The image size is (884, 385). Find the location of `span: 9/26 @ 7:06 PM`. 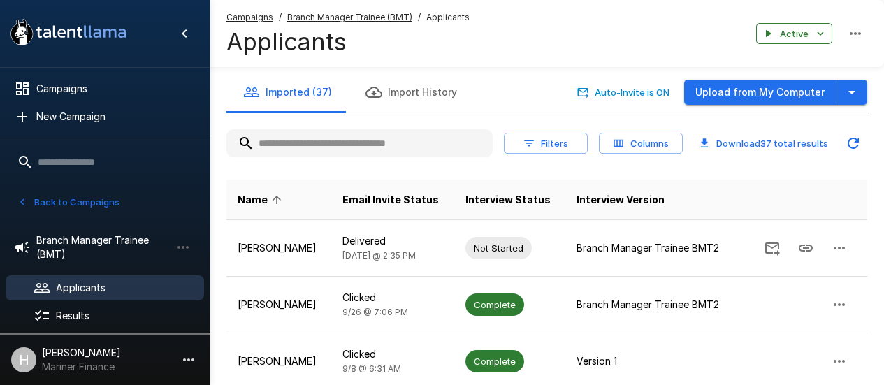

span: 9/26 @ 7:06 PM is located at coordinates (375, 312).